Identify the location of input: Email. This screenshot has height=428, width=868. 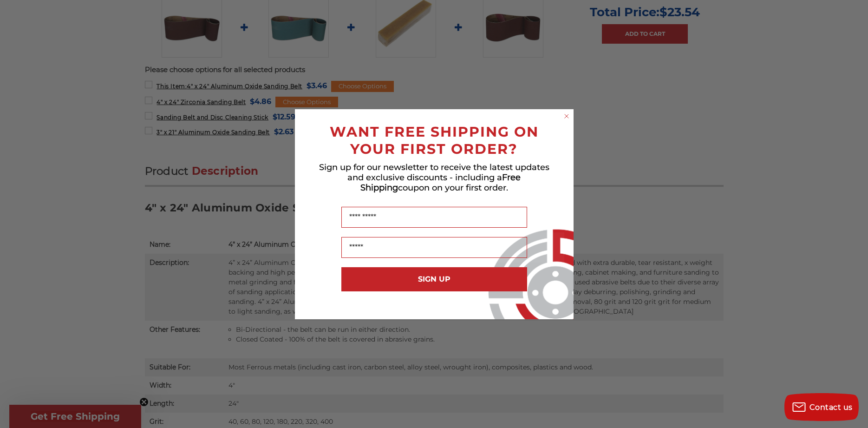
(434, 247).